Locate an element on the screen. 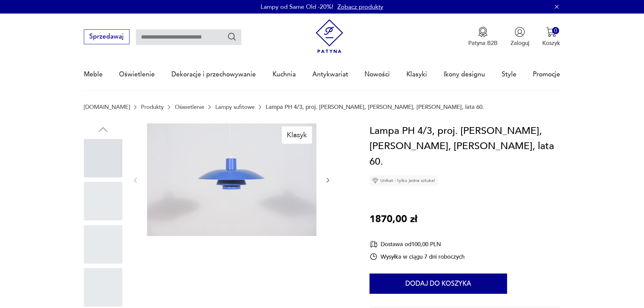  a: Meble is located at coordinates (93, 74).